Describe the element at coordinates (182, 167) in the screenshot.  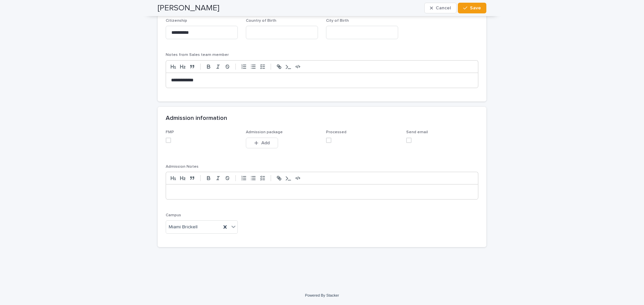
I see `span: Admission Notes` at that location.